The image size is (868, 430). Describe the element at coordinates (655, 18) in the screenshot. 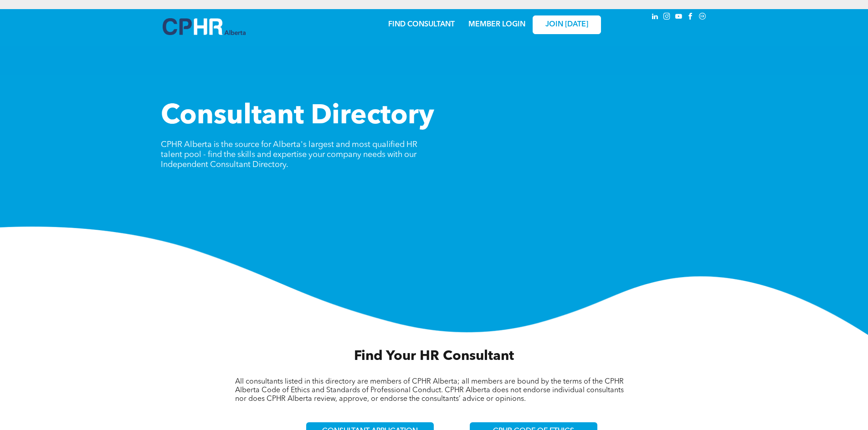

I see `a: linkedin` at that location.